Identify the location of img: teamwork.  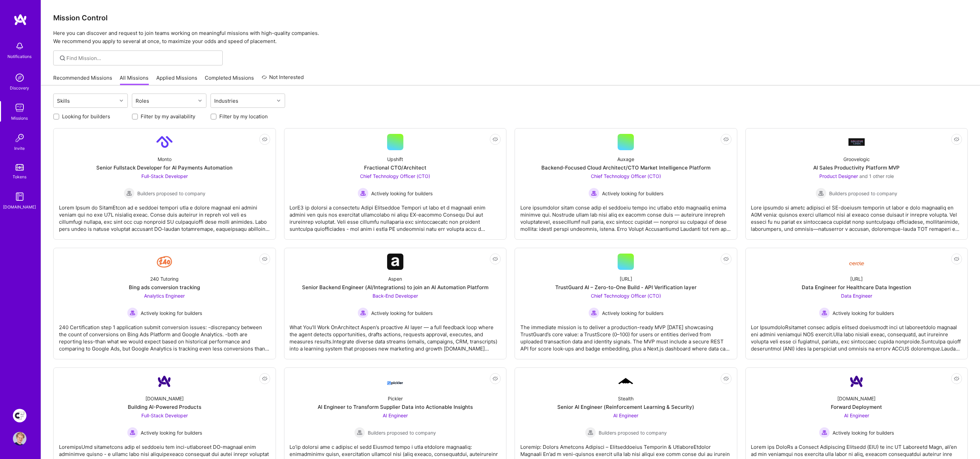
(20, 108).